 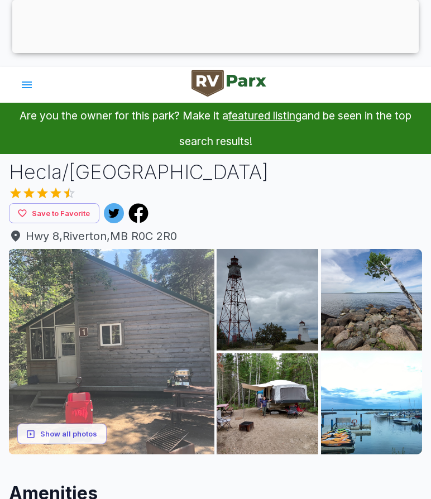 I want to click on span: Hwy 8 , Riverton , MB R0C 2R0, so click(x=215, y=236).